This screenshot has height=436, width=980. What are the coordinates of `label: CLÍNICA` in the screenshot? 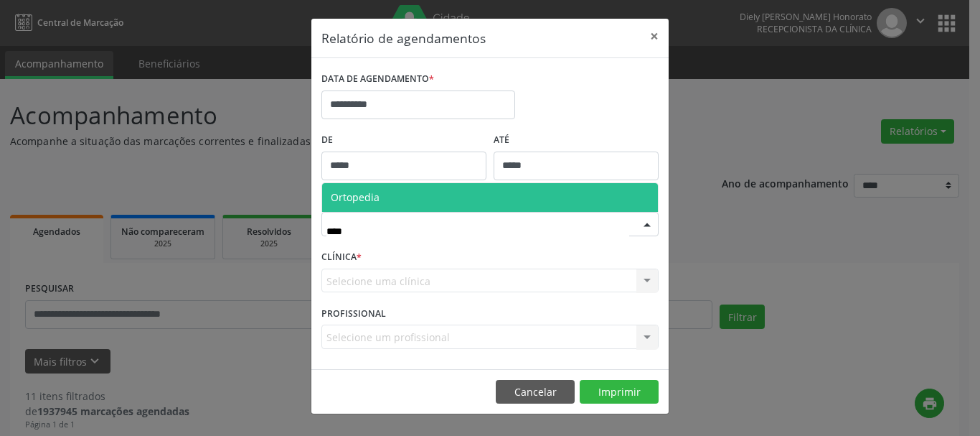 It's located at (342, 257).